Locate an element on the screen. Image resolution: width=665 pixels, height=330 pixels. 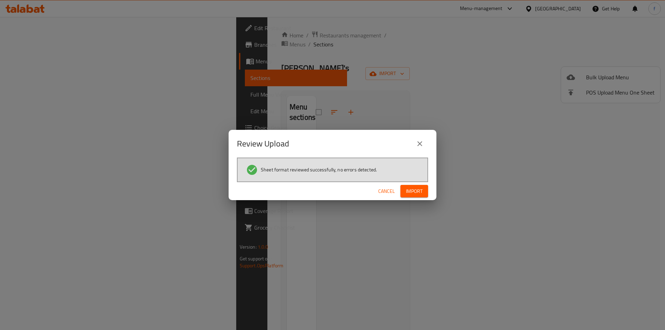
button: Import is located at coordinates (414, 191).